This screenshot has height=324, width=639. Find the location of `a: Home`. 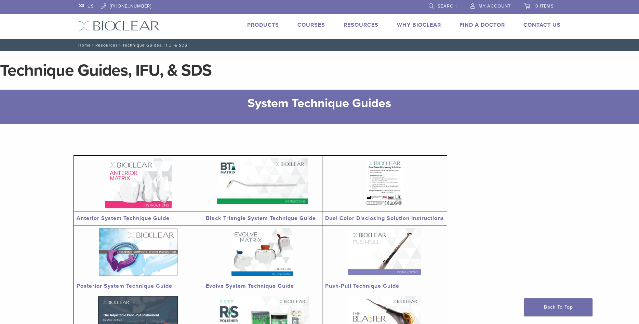

a: Home is located at coordinates (83, 45).